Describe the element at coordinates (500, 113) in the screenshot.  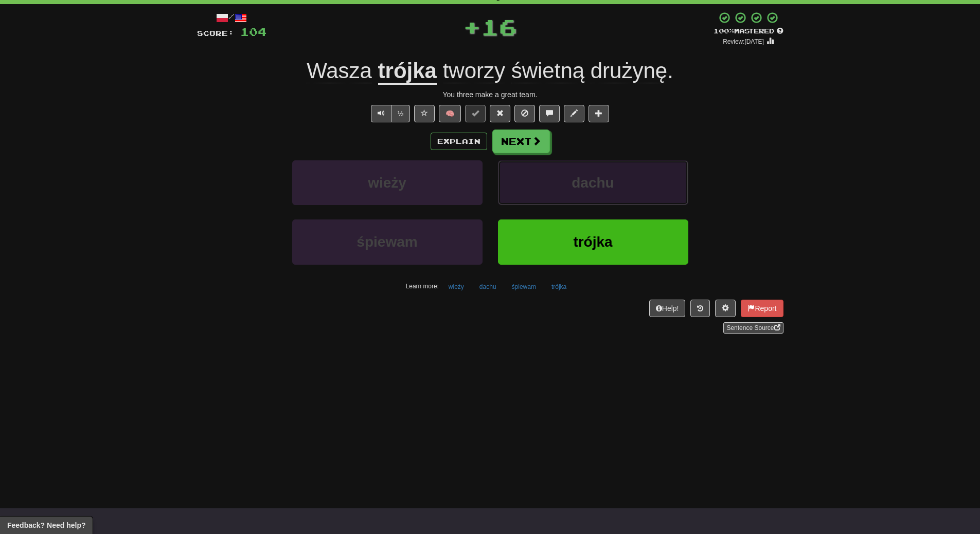
I see `button: Reset to 0% Mastered (alt+r)` at that location.